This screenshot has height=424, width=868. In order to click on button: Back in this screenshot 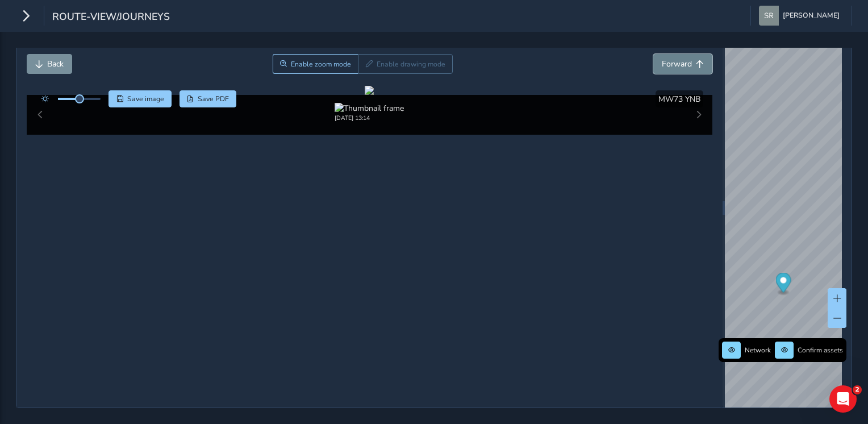, I will do `click(50, 64)`.